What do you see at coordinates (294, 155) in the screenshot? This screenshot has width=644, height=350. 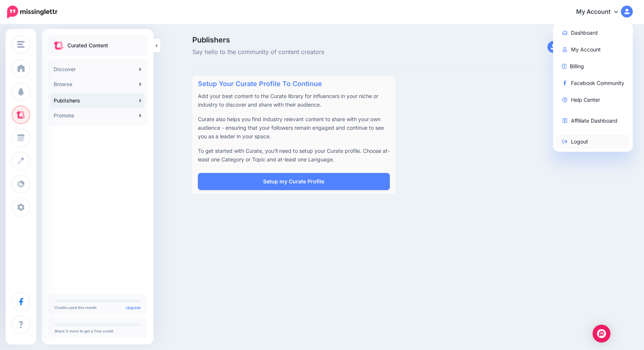 I see `p: To get started with Curate, you'll need to setup your Curate profile. Choose at-least one Categor...` at bounding box center [294, 155].